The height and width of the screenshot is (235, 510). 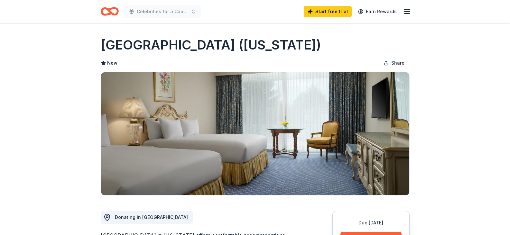 What do you see at coordinates (398, 63) in the screenshot?
I see `span: Share` at bounding box center [398, 63].